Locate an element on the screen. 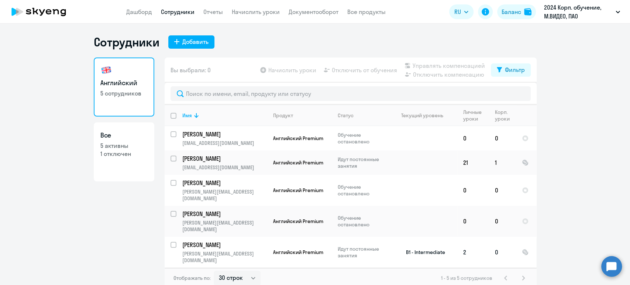  button: Балансbalance is located at coordinates (516, 12).